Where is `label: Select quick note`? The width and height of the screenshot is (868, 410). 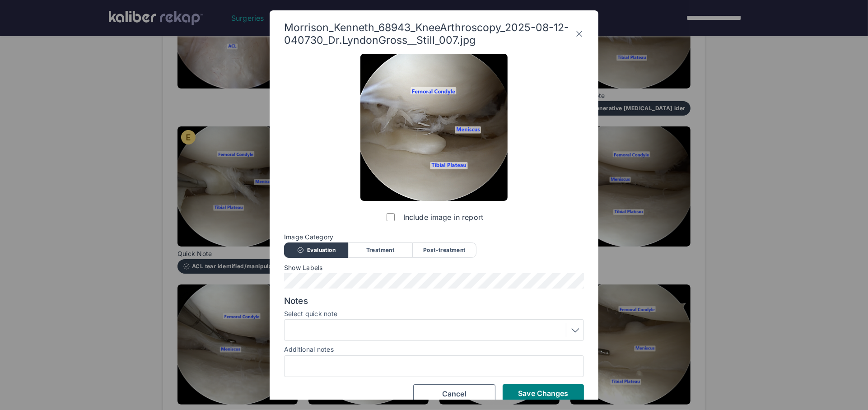
label: Select quick note is located at coordinates (434, 314).